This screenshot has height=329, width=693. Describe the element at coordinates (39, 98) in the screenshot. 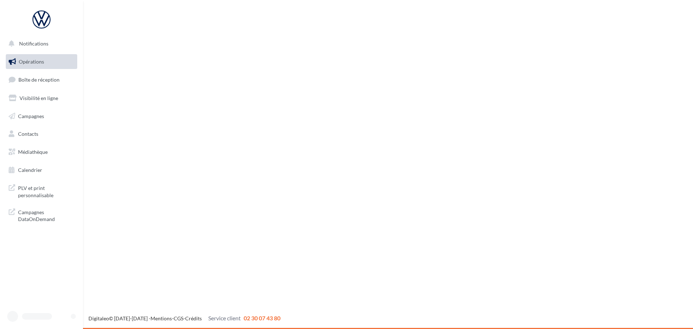

I see `span: Visibilité en ligne` at that location.